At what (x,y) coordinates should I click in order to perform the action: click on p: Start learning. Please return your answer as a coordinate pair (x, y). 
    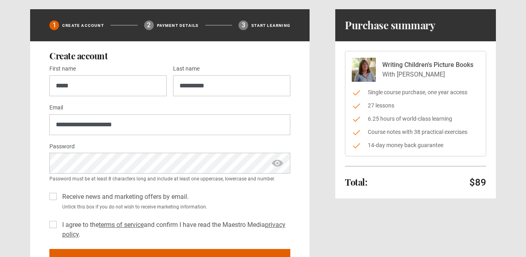
    Looking at the image, I should click on (270, 25).